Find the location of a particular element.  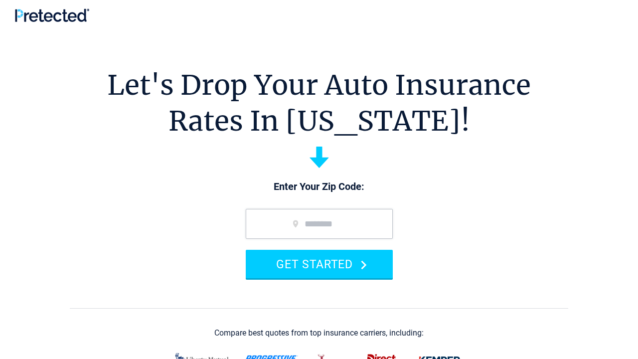

div: Compare best quotes from top insurance carriers, including: is located at coordinates (319, 333).